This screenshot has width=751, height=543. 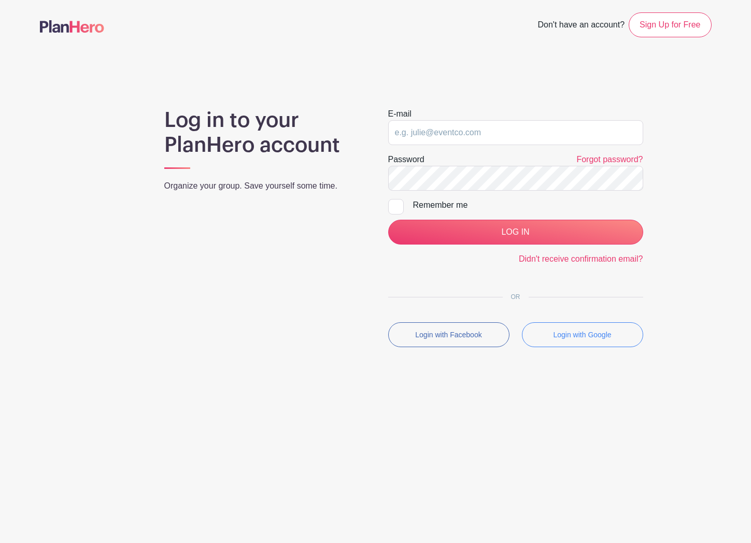 What do you see at coordinates (406, 160) in the screenshot?
I see `label: Password` at bounding box center [406, 160].